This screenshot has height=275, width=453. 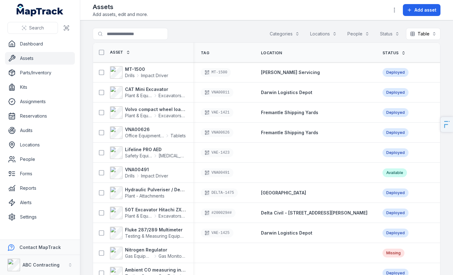 What do you see at coordinates (40, 130) in the screenshot?
I see `a: Audits` at bounding box center [40, 130].